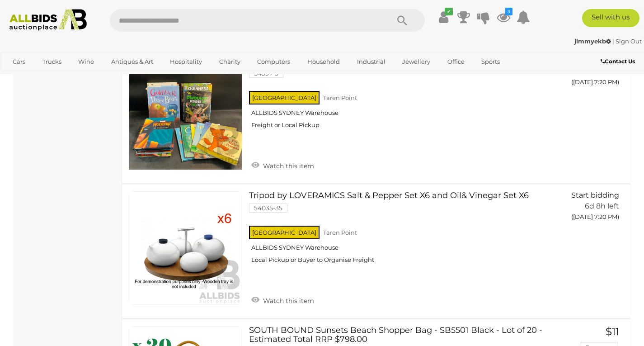 The image size is (644, 346). What do you see at coordinates (456, 62) in the screenshot?
I see `a: Office` at bounding box center [456, 62].